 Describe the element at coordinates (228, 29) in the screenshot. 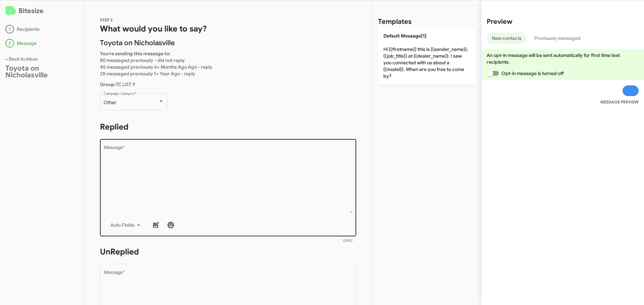

I see `h1: What would you like to say?` at that location.